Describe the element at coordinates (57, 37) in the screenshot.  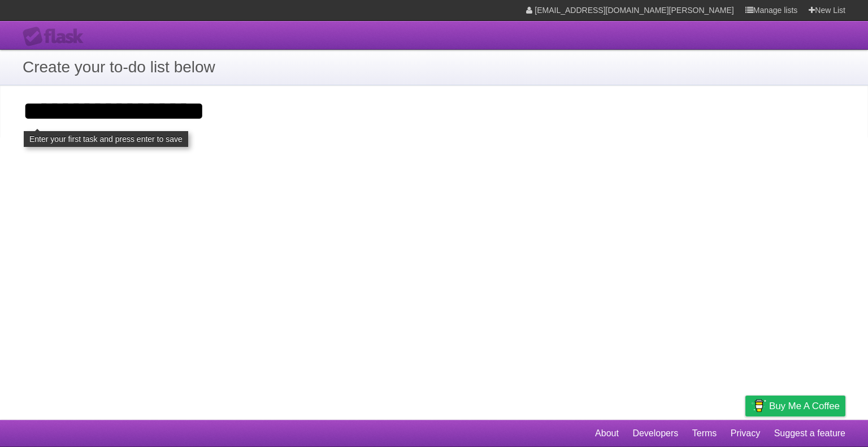
I see `div: Flask` at that location.